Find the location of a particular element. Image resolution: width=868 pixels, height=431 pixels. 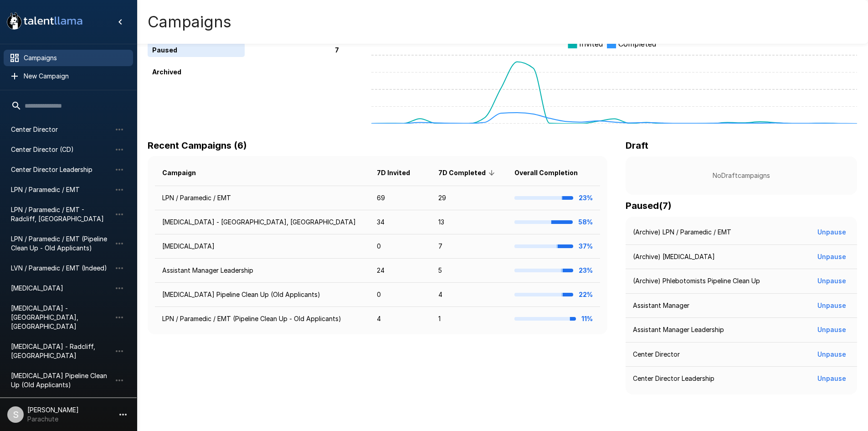

p: Assistant Manager Leadership is located at coordinates (678, 330).